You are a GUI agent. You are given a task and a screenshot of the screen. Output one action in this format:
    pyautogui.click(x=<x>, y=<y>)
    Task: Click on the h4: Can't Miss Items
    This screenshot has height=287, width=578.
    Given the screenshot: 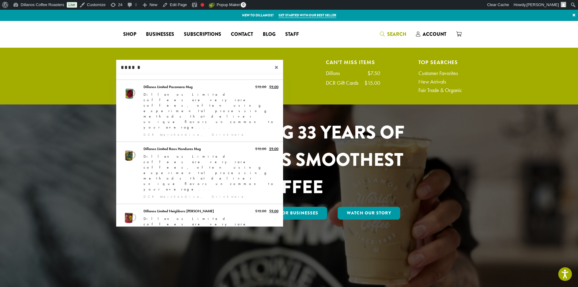 What is the action you would take?
    pyautogui.click(x=353, y=62)
    